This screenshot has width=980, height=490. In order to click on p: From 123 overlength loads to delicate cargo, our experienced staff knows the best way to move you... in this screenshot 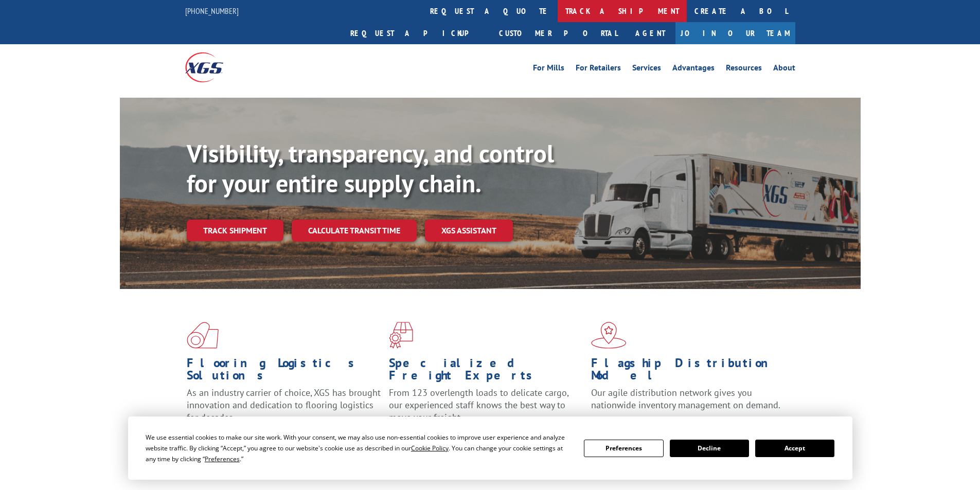, I will do `click(486, 409)`.